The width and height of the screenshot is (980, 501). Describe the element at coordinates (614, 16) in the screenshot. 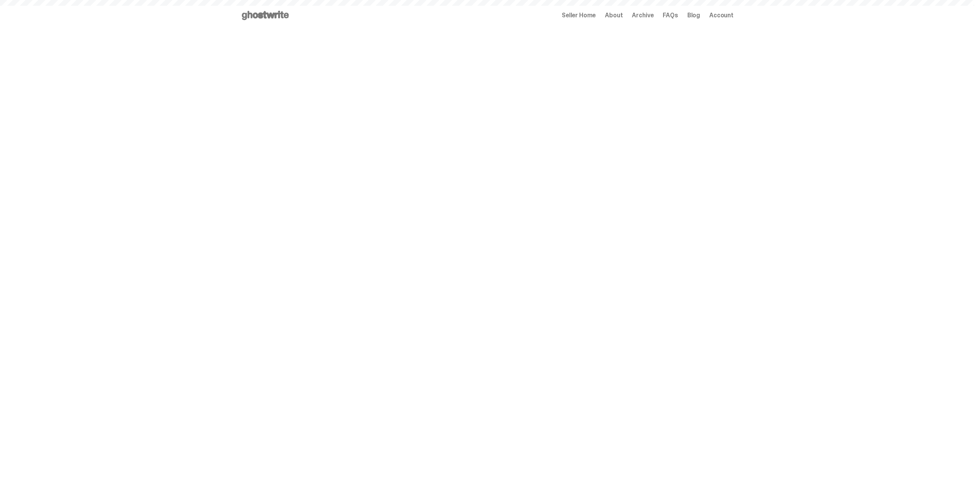

I see `span: About` at that location.